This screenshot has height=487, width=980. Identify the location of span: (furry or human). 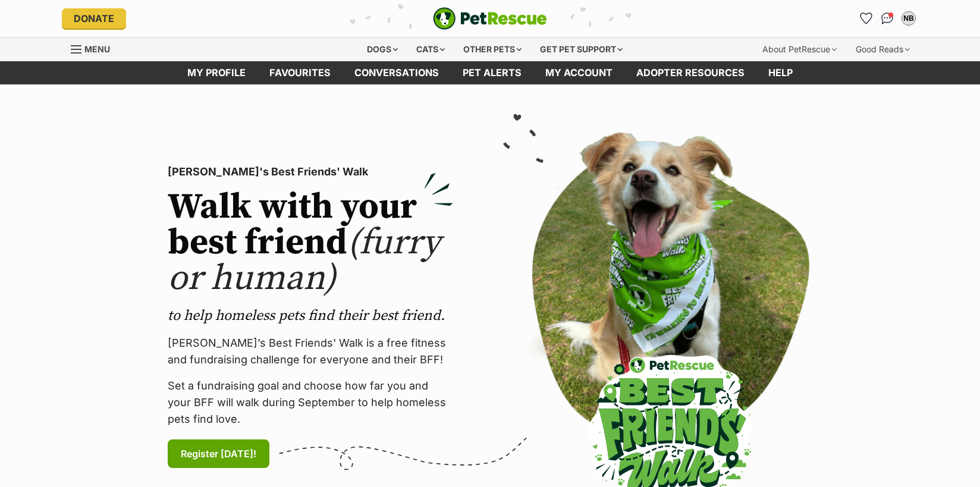
(304, 260).